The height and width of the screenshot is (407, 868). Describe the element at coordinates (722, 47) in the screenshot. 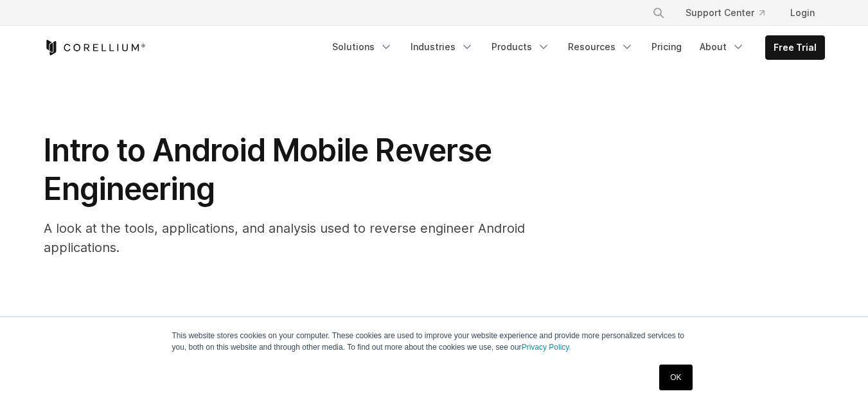

I see `a: About` at that location.